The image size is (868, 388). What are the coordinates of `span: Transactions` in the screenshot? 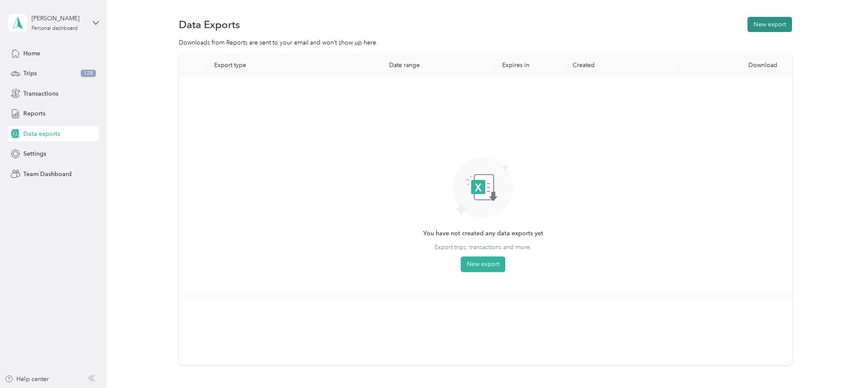 It's located at (41, 93).